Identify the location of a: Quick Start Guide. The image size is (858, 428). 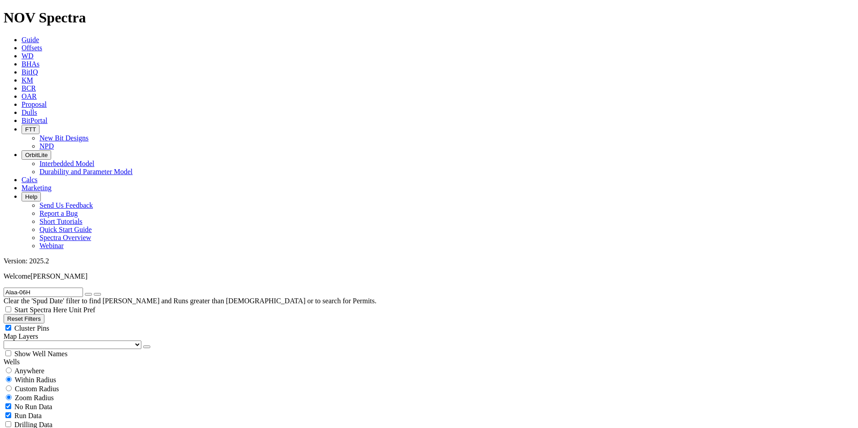
(65, 229).